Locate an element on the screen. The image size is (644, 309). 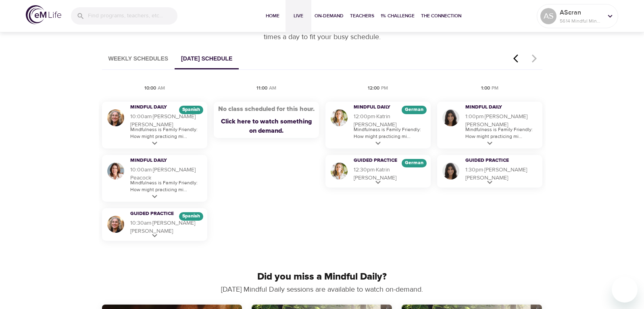
div: No class scheduled for this hour. is located at coordinates (266, 109).